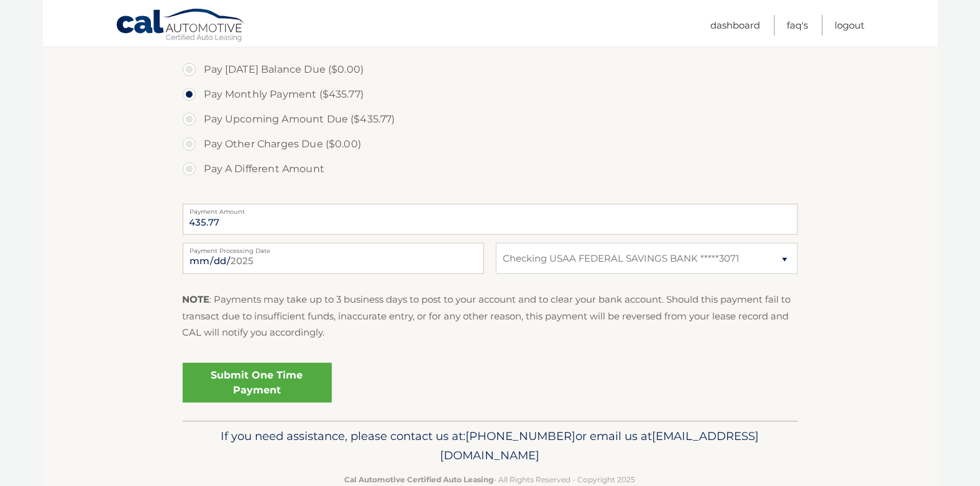 Image resolution: width=980 pixels, height=486 pixels. I want to click on label: Payment Amount, so click(491, 209).